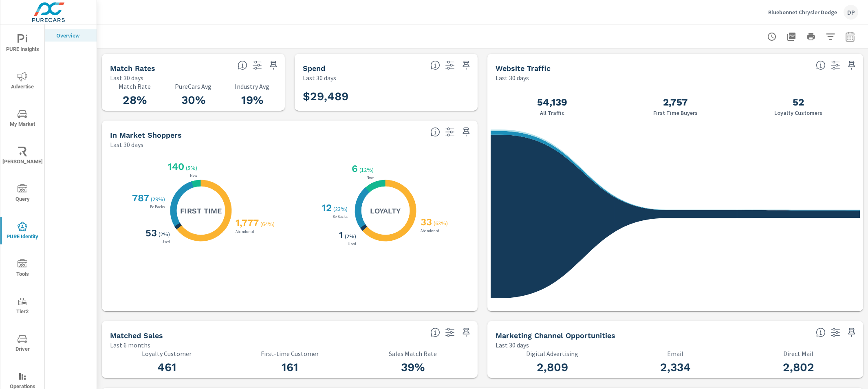 This screenshot has width=868, height=389. What do you see at coordinates (159, 199) in the screenshot?
I see `p: ( 29% )` at bounding box center [159, 199].